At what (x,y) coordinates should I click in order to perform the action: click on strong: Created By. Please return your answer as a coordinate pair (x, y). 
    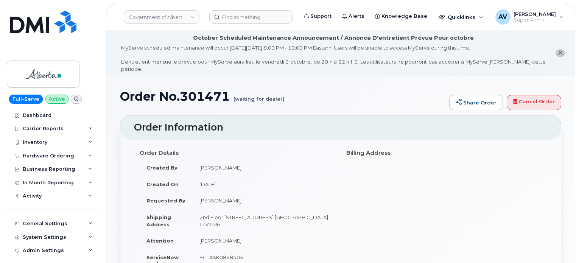
    Looking at the image, I should click on (162, 168).